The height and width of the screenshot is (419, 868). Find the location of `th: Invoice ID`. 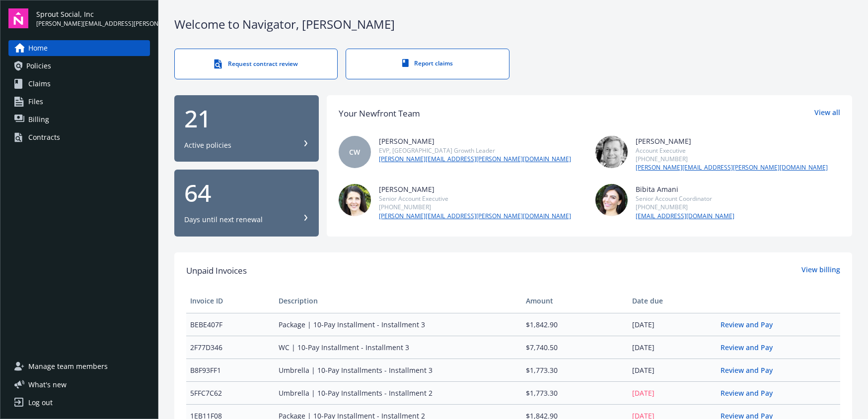

th: Invoice ID is located at coordinates (230, 301).